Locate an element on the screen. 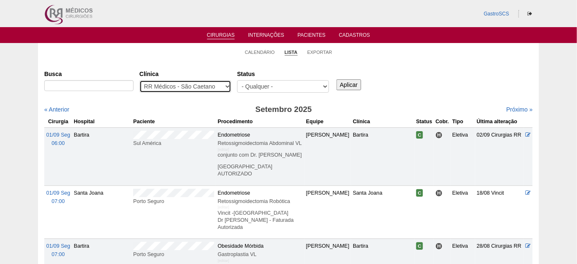  i: Sair is located at coordinates (530, 14).